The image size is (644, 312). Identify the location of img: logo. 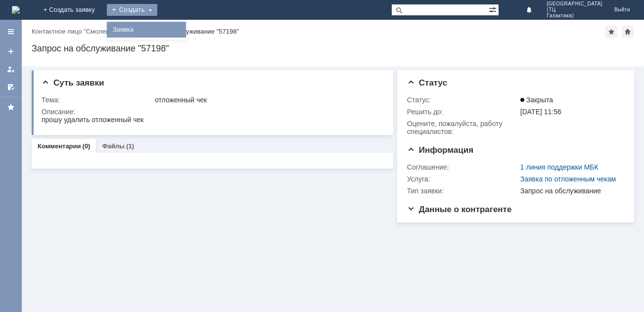
(16, 10).